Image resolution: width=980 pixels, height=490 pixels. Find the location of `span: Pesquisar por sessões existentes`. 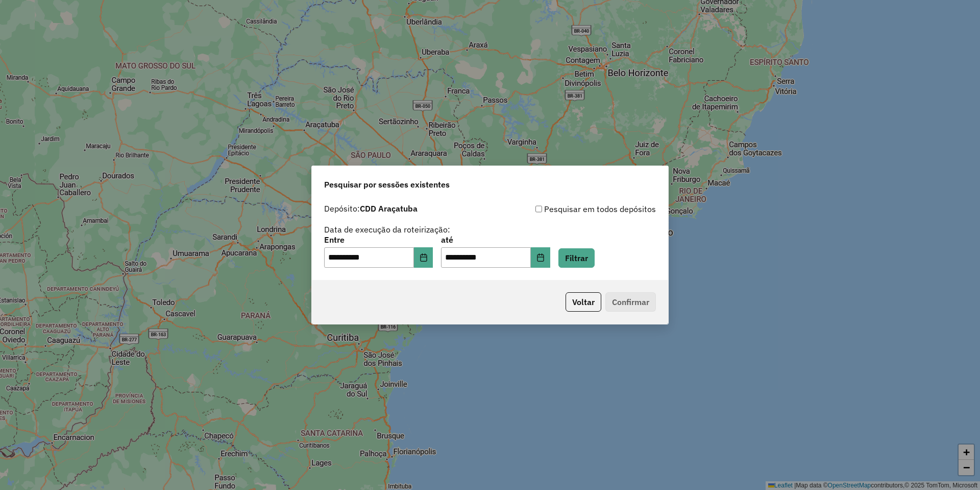

span: Pesquisar por sessões existentes is located at coordinates (387, 185).